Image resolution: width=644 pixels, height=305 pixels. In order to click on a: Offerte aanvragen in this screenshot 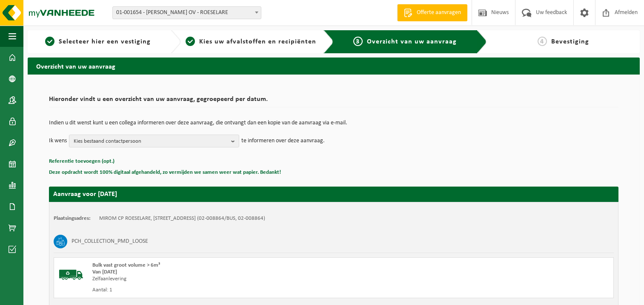, I will do `click(432, 13)`.